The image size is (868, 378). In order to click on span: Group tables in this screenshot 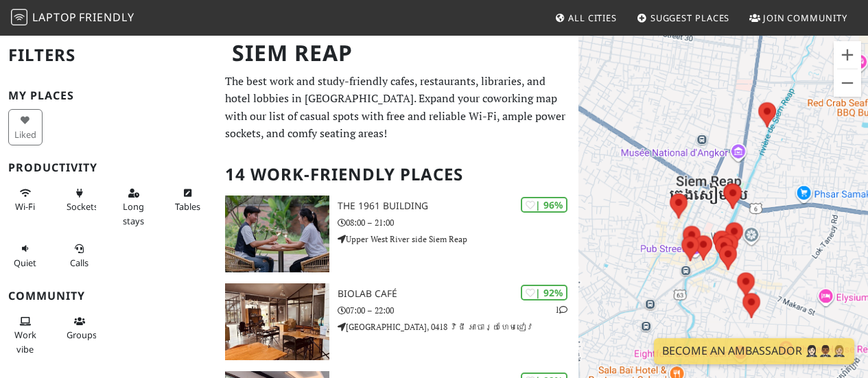, I will do `click(82, 335)`.